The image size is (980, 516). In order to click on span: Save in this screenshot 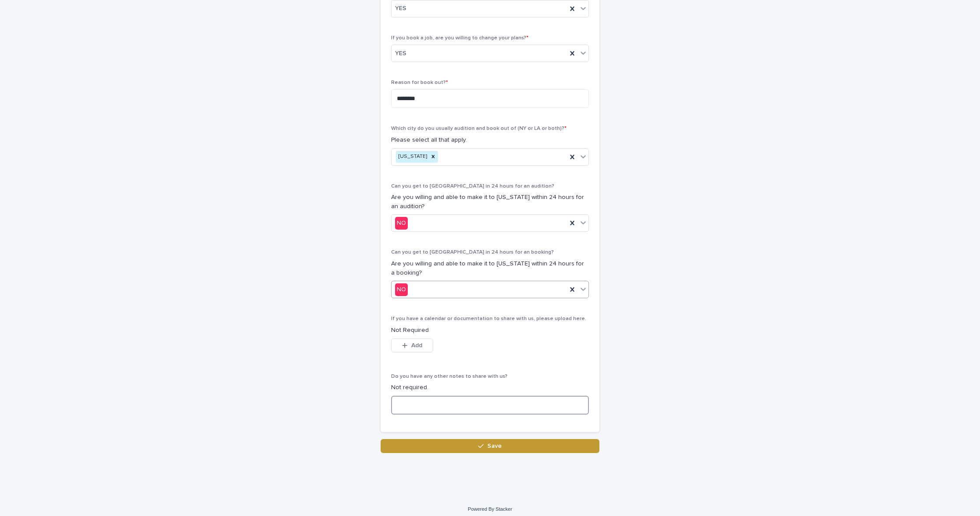, I will do `click(494, 446)`.